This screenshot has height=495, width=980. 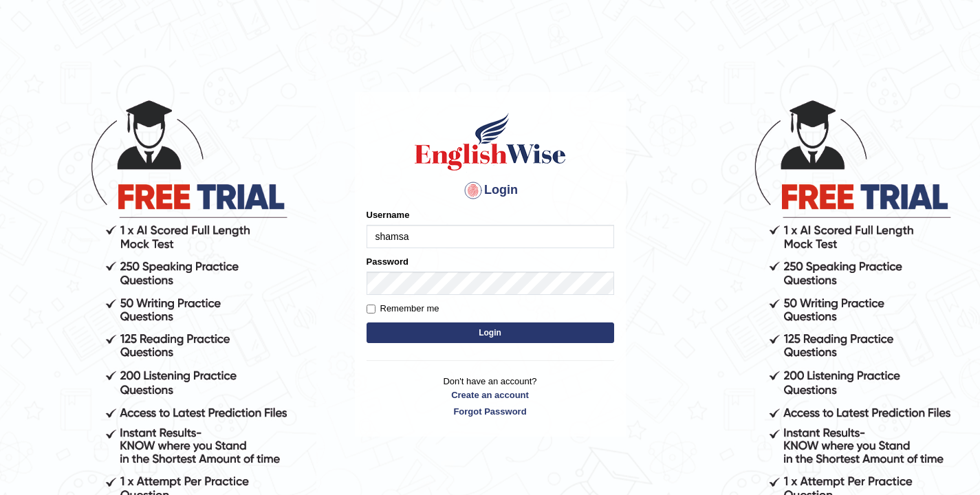 I want to click on input: Remember me, so click(x=371, y=309).